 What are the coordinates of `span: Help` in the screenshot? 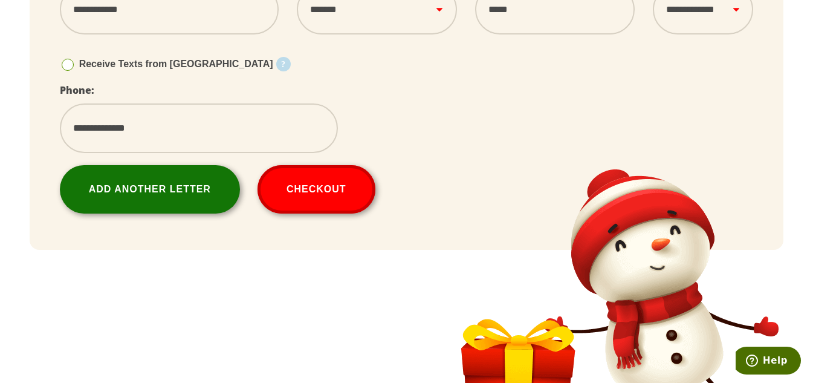 It's located at (39, 14).